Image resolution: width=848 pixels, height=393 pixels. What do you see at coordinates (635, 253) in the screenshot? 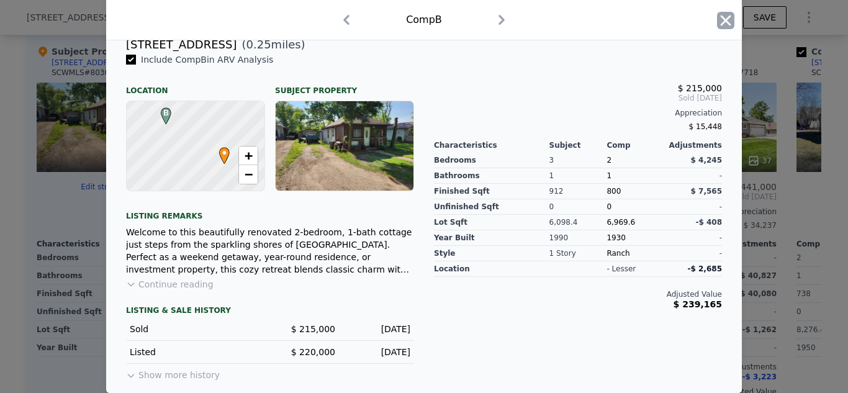
I see `div: Ranch` at bounding box center [635, 253].